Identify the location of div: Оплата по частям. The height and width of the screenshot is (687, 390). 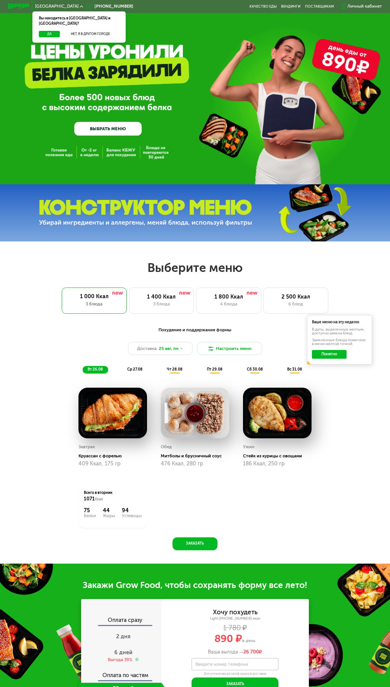
(121, 674).